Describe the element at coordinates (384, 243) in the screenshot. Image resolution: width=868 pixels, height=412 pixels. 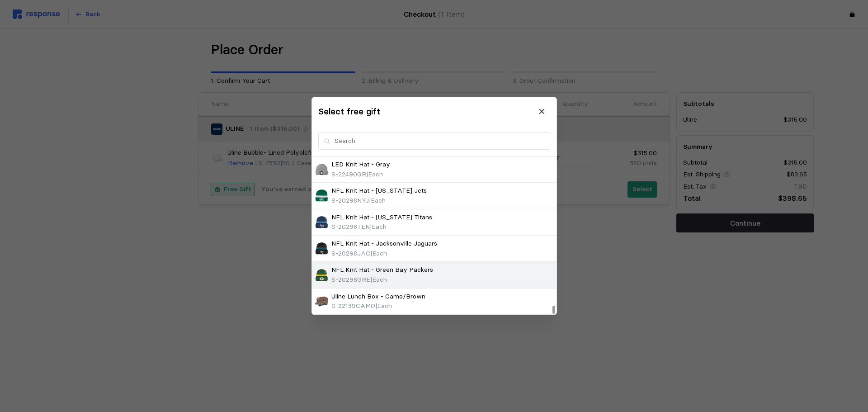
I see `p: NFL Knit Hat - Jacksonville Jaguars` at that location.